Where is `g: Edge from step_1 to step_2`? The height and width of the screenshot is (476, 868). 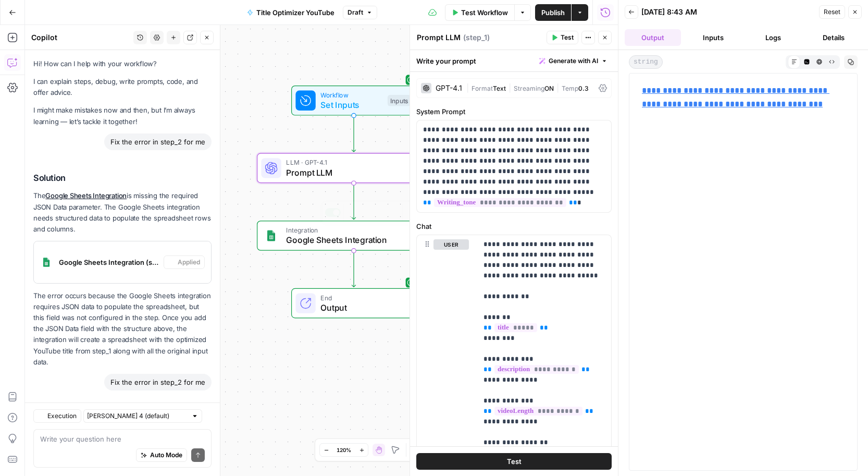
g: Edge from step_1 to step_2 is located at coordinates (353, 201).